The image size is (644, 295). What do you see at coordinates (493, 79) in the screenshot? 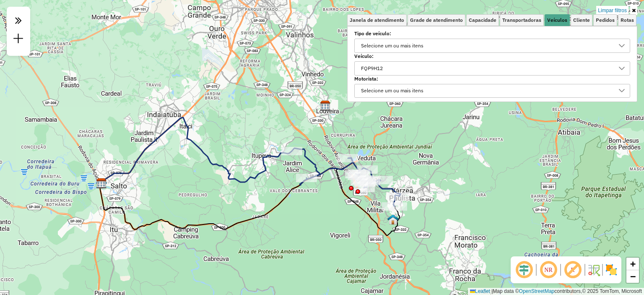
I see `label: Motorista:` at bounding box center [493, 79].